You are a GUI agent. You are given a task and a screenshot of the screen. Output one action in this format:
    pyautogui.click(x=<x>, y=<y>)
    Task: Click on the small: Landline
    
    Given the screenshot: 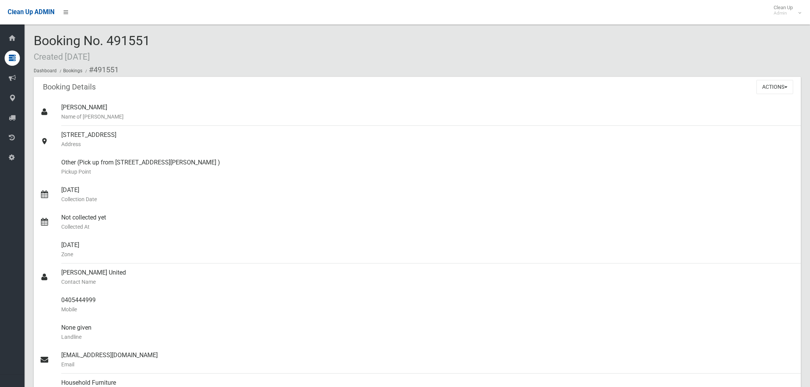 What is the action you would take?
    pyautogui.click(x=428, y=337)
    